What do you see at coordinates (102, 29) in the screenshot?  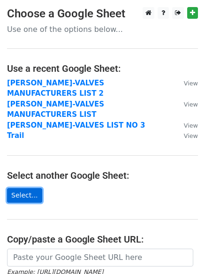 I see `p: Use one of the options below...` at bounding box center [102, 29].